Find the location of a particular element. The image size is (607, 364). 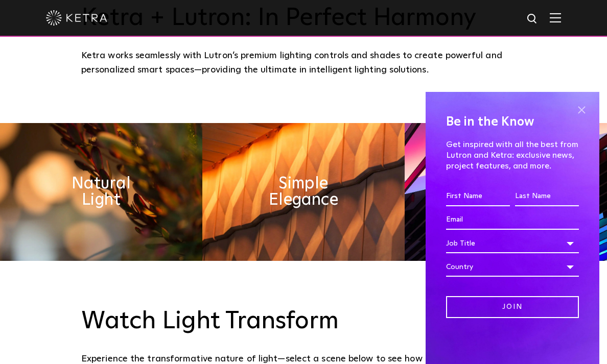

img: Hamburger%20Nav.svg is located at coordinates (555, 17).